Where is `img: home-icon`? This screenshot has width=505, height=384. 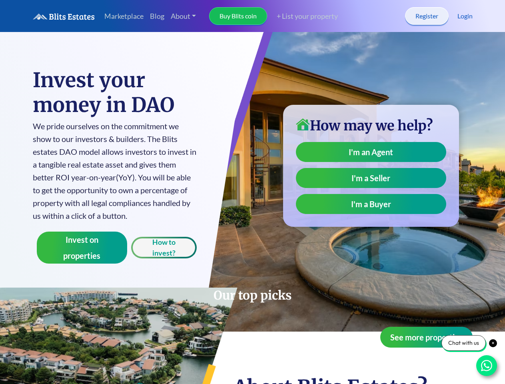
img: home-icon is located at coordinates (303, 124).